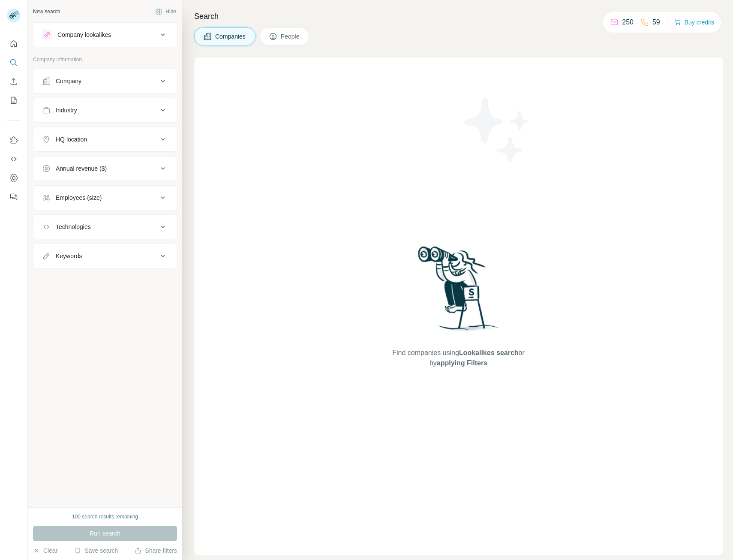  I want to click on button: Clear, so click(45, 551).